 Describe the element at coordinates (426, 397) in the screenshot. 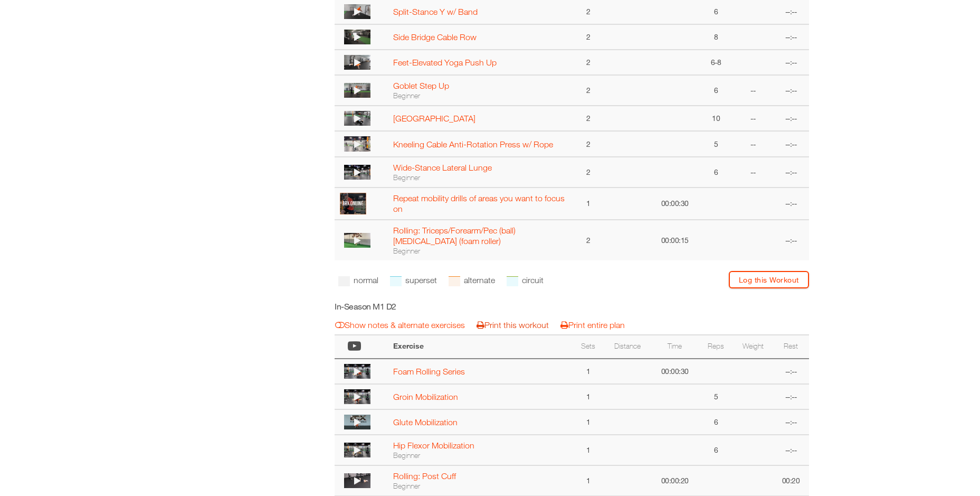

I see `a: Groin Mobilization` at that location.